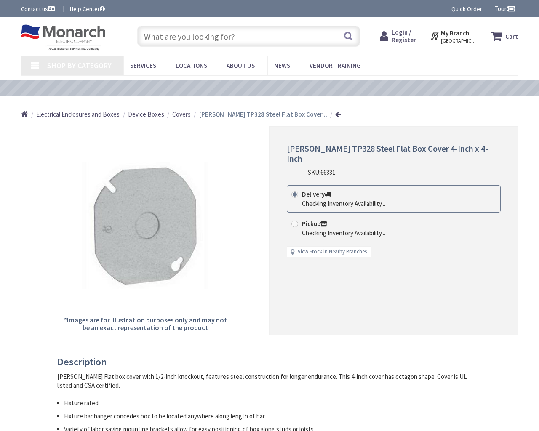 The height and width of the screenshot is (431, 539). What do you see at coordinates (335, 65) in the screenshot?
I see `span: Vendor Training` at bounding box center [335, 65].